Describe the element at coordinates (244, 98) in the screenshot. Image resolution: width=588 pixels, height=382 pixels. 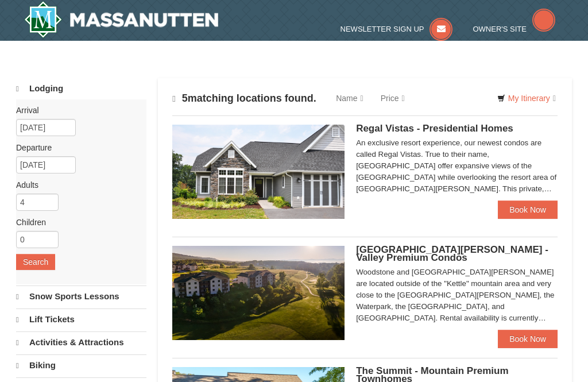
I see `h4: matching locations found.` at that location.